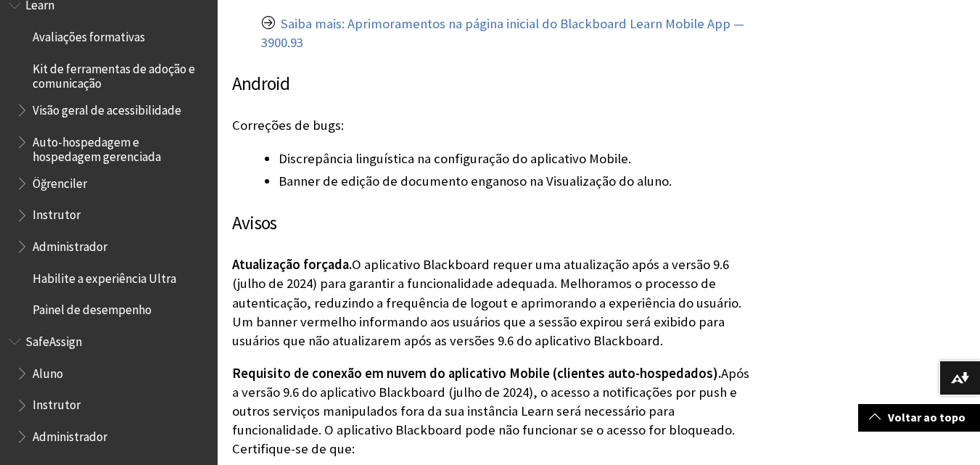  Describe the element at coordinates (48, 371) in the screenshot. I see `span: Aluno` at that location.